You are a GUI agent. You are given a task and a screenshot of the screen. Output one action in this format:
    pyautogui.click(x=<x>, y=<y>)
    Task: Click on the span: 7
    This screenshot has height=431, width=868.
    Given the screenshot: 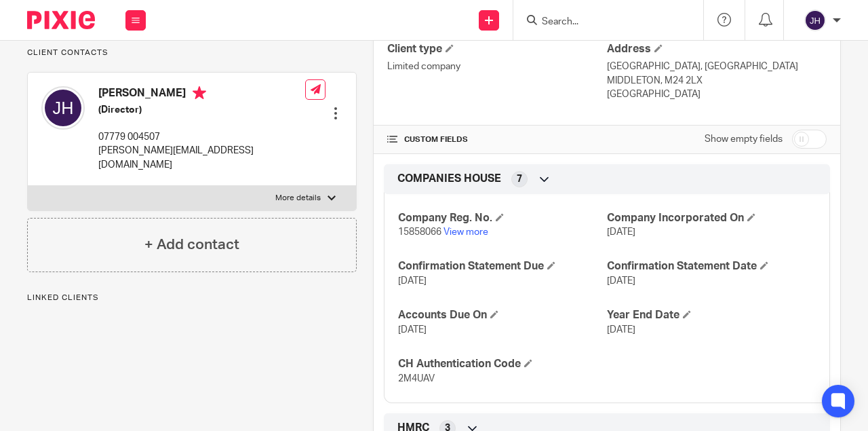 What is the action you would take?
    pyautogui.click(x=520, y=179)
    